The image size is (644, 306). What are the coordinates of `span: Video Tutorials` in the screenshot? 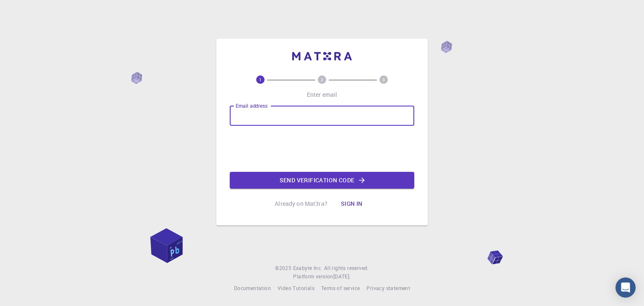 It's located at (296, 288).